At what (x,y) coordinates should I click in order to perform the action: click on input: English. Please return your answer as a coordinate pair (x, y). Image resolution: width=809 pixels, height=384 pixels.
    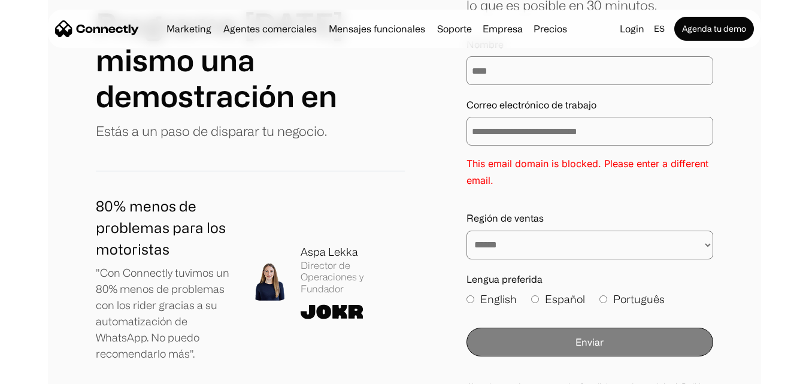
    Looking at the image, I should click on (470, 299).